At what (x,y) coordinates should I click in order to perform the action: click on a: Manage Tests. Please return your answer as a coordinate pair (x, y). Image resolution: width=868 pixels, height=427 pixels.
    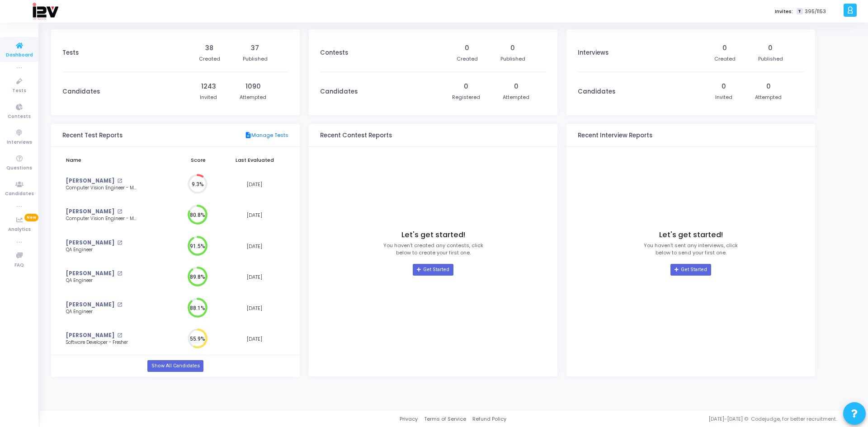
    Looking at the image, I should click on (267, 135).